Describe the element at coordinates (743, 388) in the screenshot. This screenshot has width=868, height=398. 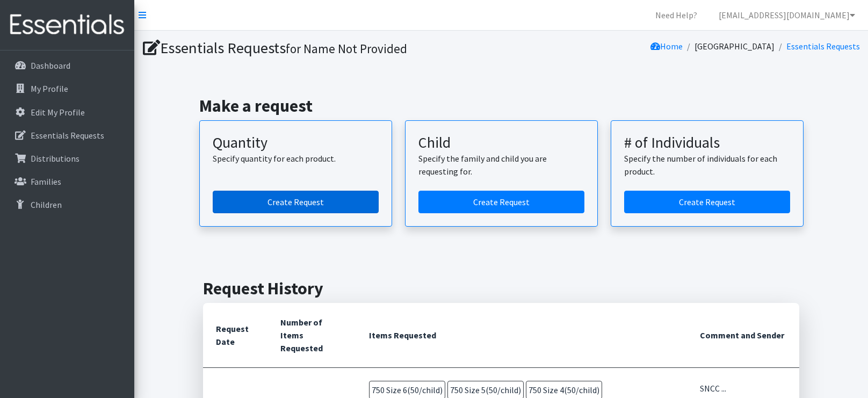
I see `div: SNCC ...` at that location.